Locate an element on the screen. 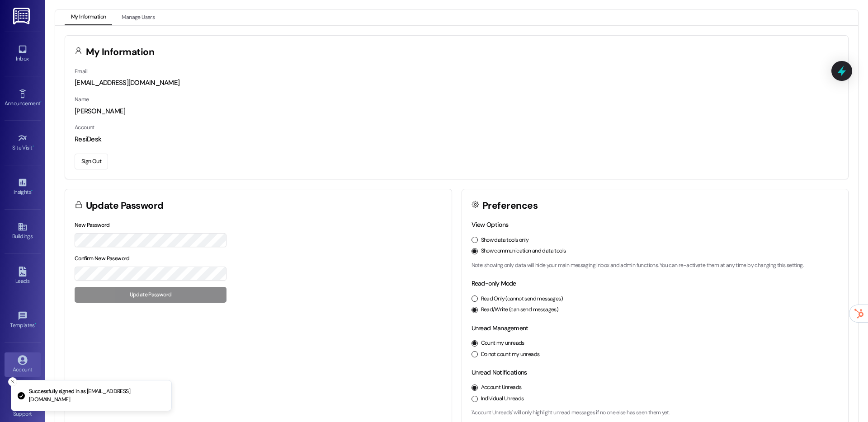  a: Inbox is located at coordinates (23, 54).